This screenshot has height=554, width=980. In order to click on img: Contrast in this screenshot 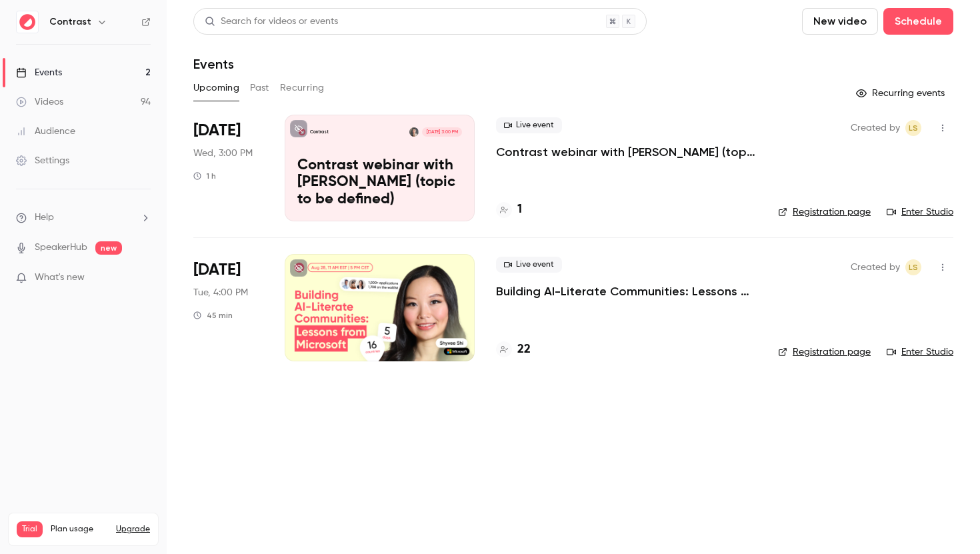, I will do `click(27, 22)`.